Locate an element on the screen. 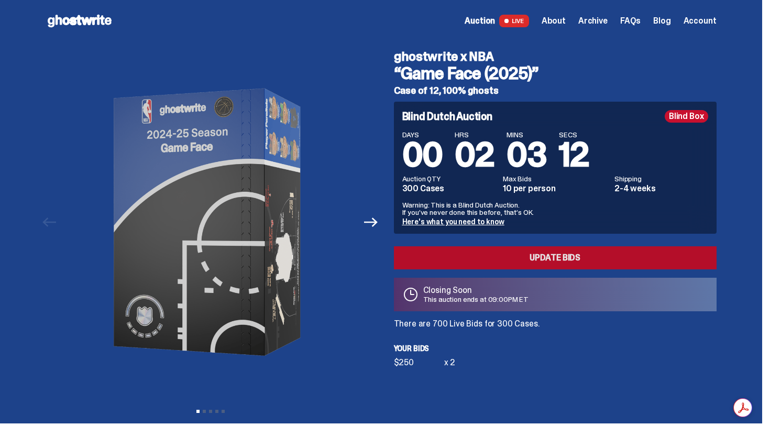 This screenshot has width=770, height=436. button: View slide 5 is located at coordinates (223, 411).